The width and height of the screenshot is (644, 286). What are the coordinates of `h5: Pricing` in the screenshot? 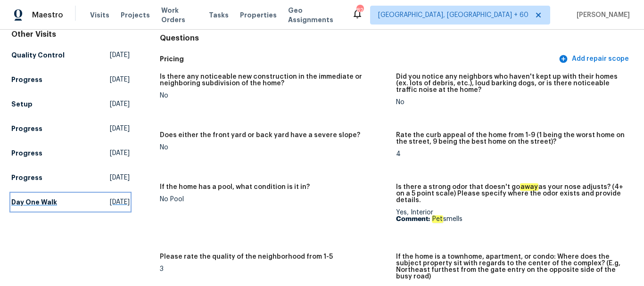 It's located at (359, 59).